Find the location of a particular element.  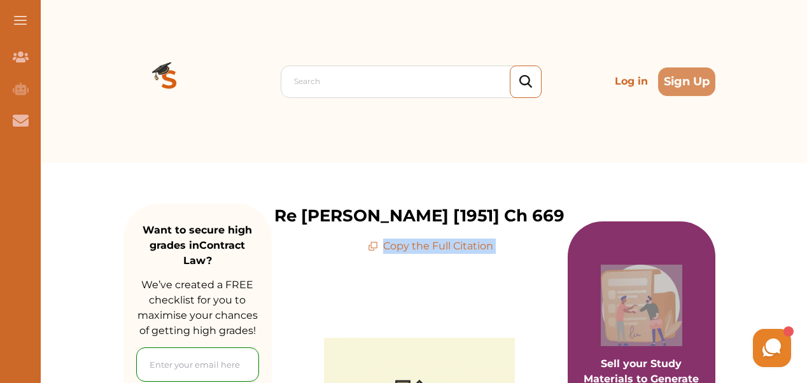

button: Sign Up is located at coordinates (687, 81).